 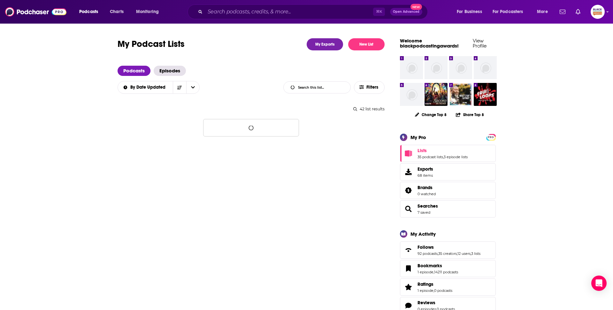 I want to click on div: 42 list results, so click(x=251, y=109).